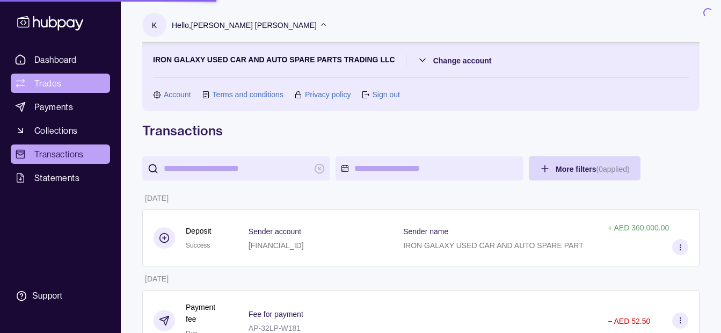  What do you see at coordinates (585, 168) in the screenshot?
I see `button: More filters(0applied)` at bounding box center [585, 168].